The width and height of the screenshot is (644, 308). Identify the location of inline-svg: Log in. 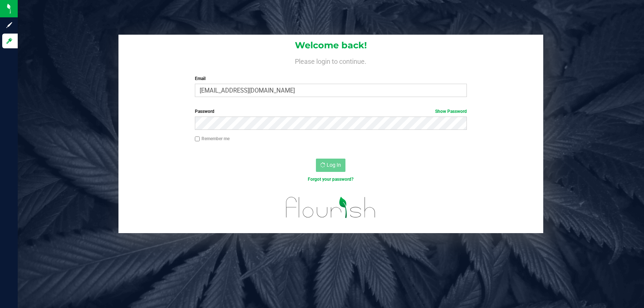
(9, 41).